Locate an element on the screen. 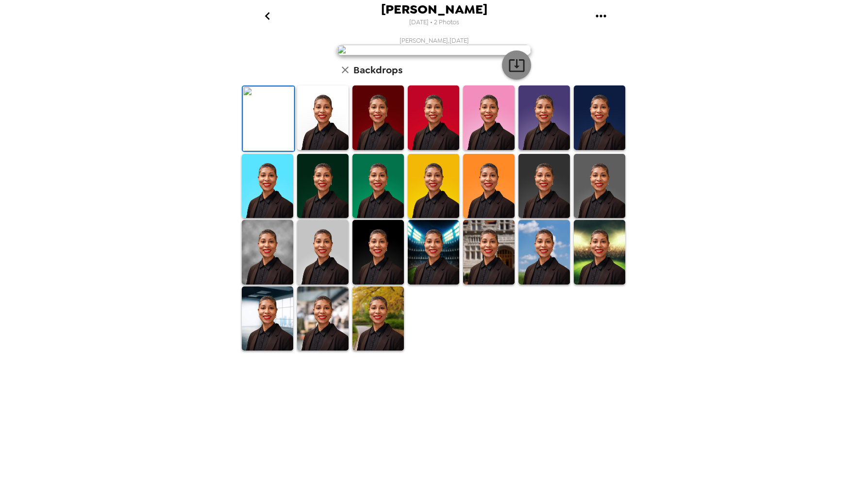 The image size is (868, 503). h6: Backdrops is located at coordinates (378, 70).